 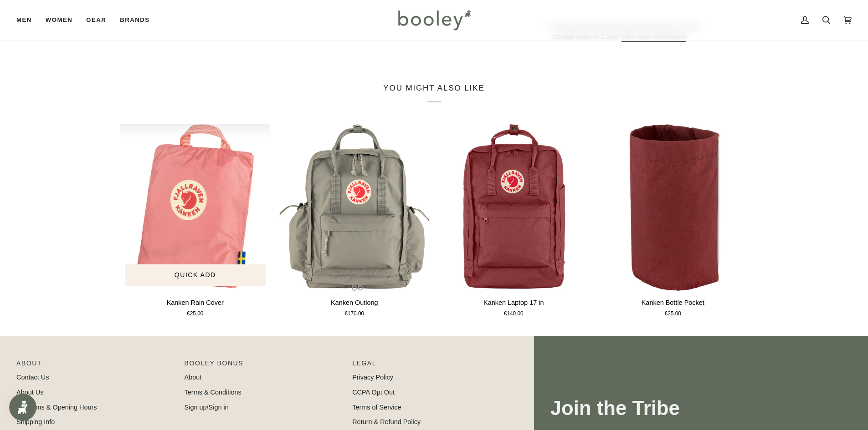 What do you see at coordinates (196, 208) in the screenshot?
I see `img: Fjallraven Kanken Rain Cover Pink - Booley Galway` at bounding box center [196, 208].